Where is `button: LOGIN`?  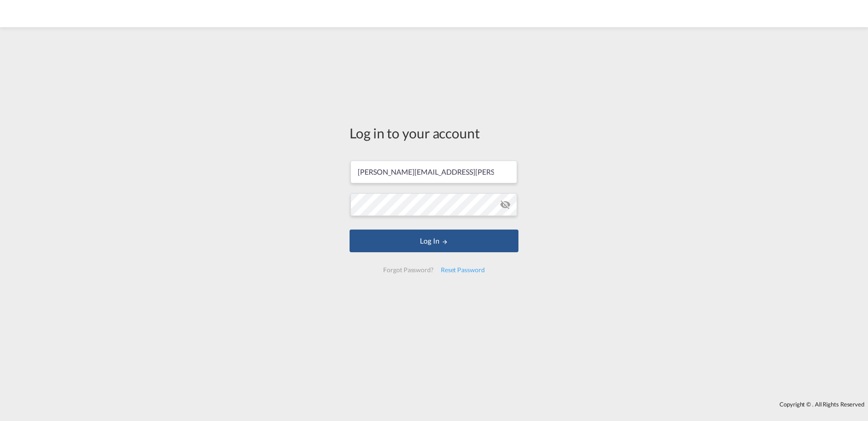
button: LOGIN is located at coordinates (434, 241).